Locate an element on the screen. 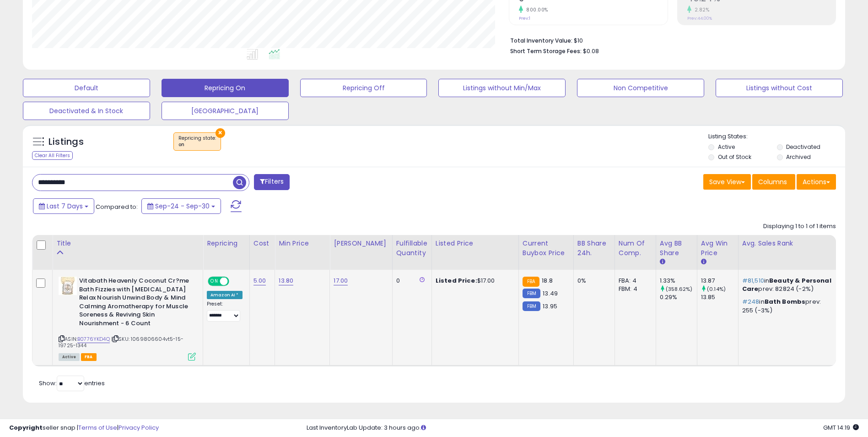 This screenshot has width=868, height=437. div: Avg Win Price is located at coordinates (718, 248).